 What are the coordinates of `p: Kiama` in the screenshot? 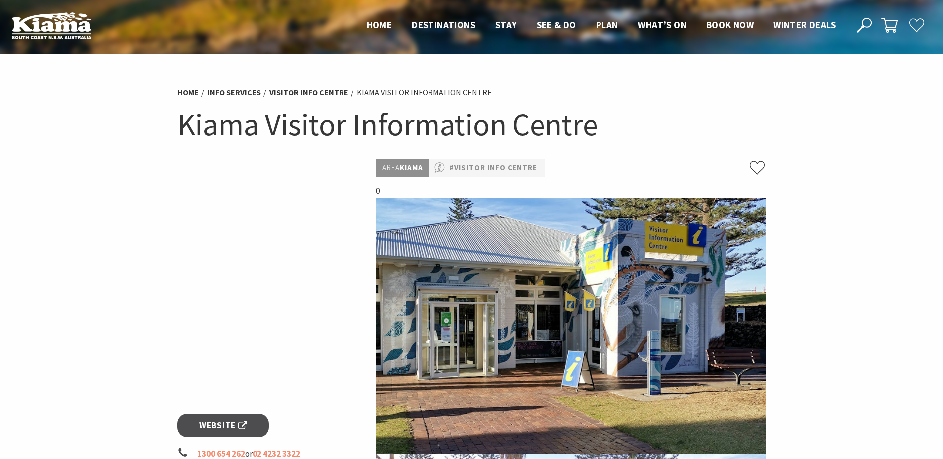 It's located at (403, 168).